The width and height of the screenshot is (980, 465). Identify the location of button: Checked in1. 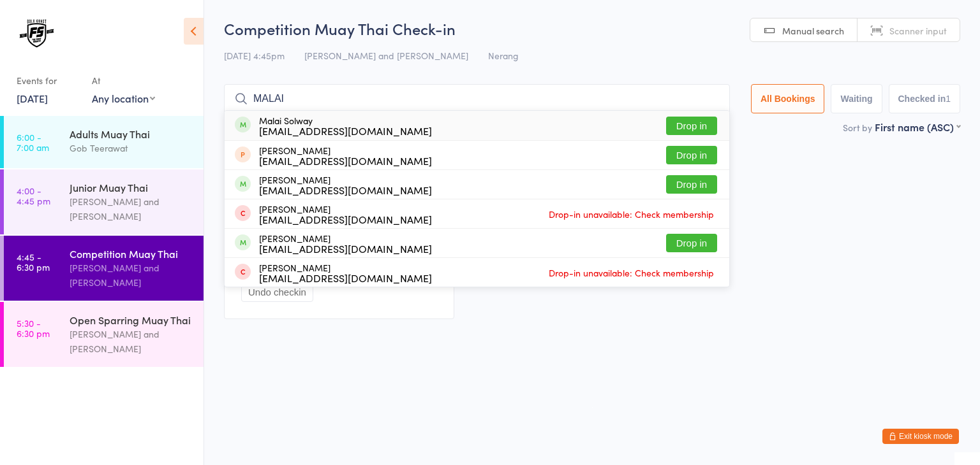
(924, 99).